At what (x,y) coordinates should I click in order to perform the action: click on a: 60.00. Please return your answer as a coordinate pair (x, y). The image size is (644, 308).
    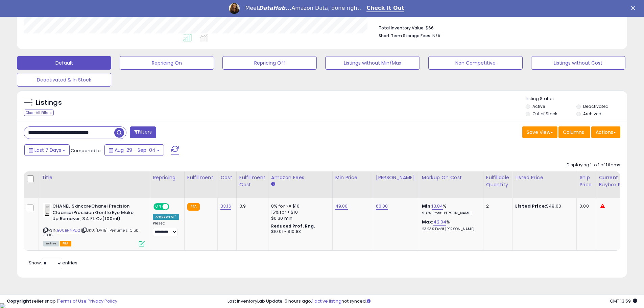
    Looking at the image, I should click on (382, 206).